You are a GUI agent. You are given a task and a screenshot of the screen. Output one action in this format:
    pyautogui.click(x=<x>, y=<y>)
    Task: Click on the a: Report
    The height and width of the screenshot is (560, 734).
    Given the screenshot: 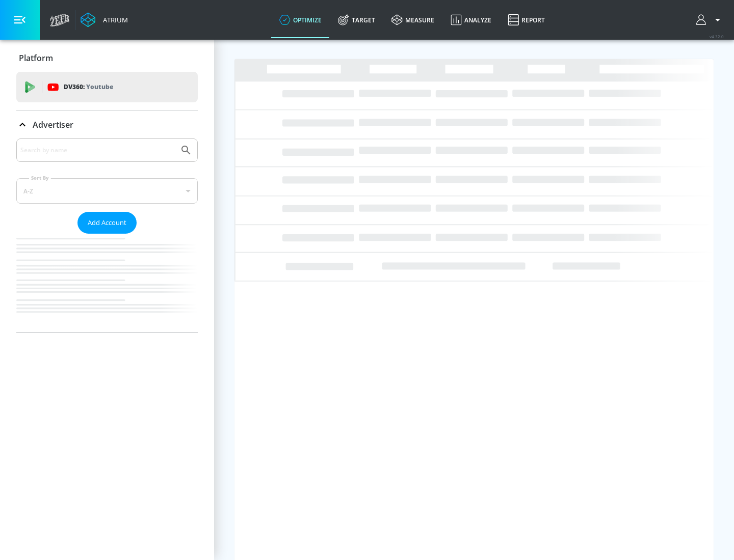 What is the action you would take?
    pyautogui.click(x=526, y=20)
    